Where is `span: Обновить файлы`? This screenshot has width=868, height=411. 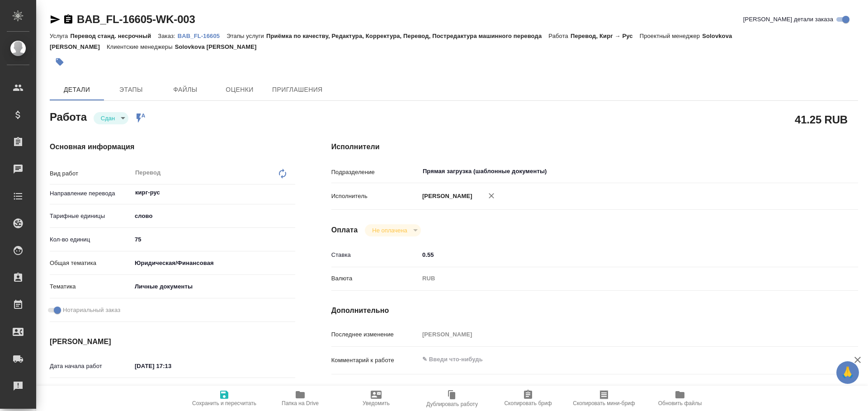
span: Обновить файлы is located at coordinates (679, 404).